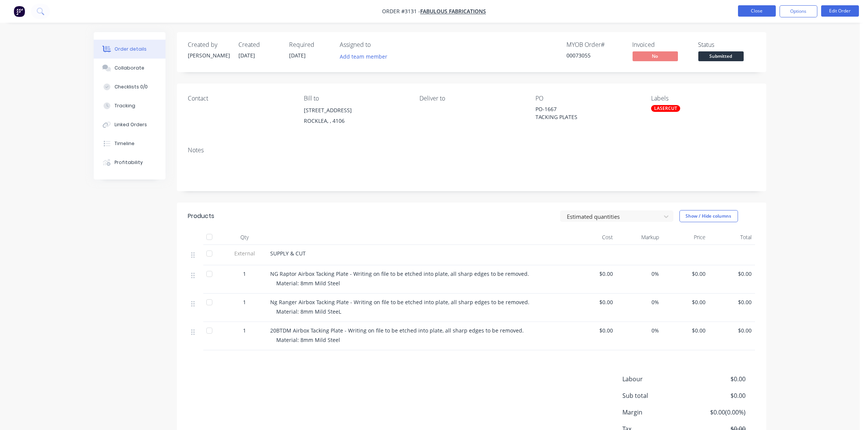  Describe the element at coordinates (245, 238) in the screenshot. I see `div: Qty` at that location.